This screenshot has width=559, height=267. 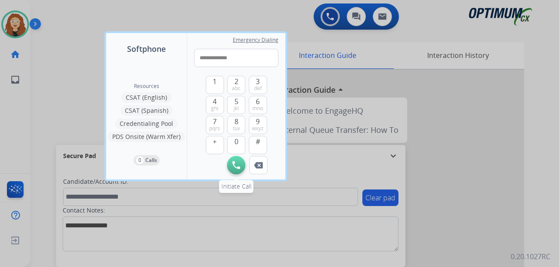 What do you see at coordinates (236, 108) in the screenshot?
I see `span: jkl` at bounding box center [236, 108].